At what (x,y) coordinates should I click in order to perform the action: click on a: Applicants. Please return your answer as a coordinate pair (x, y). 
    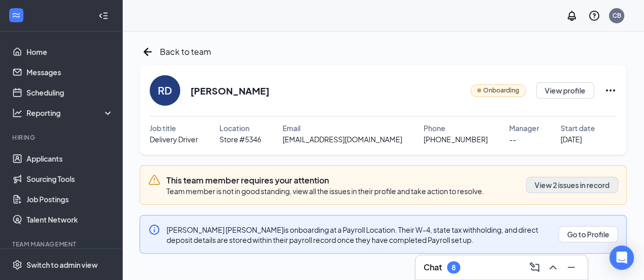
    Looking at the image, I should click on (70, 158).